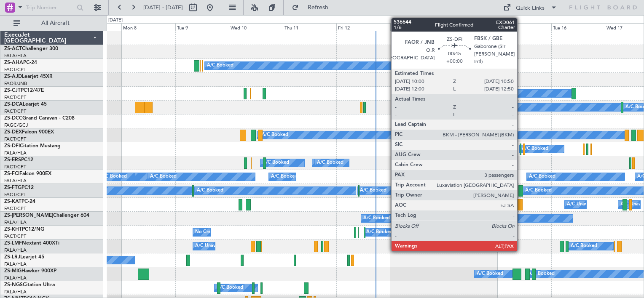 Image resolution: width=644 pixels, height=298 pixels. I want to click on div: Mon 15, so click(524, 27).